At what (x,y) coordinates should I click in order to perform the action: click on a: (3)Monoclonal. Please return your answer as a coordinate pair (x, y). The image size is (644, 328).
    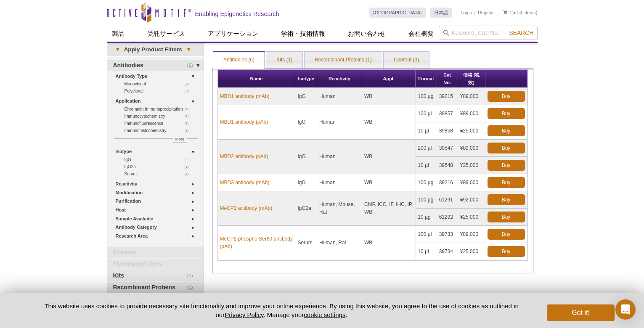
    Looking at the image, I should click on (159, 84).